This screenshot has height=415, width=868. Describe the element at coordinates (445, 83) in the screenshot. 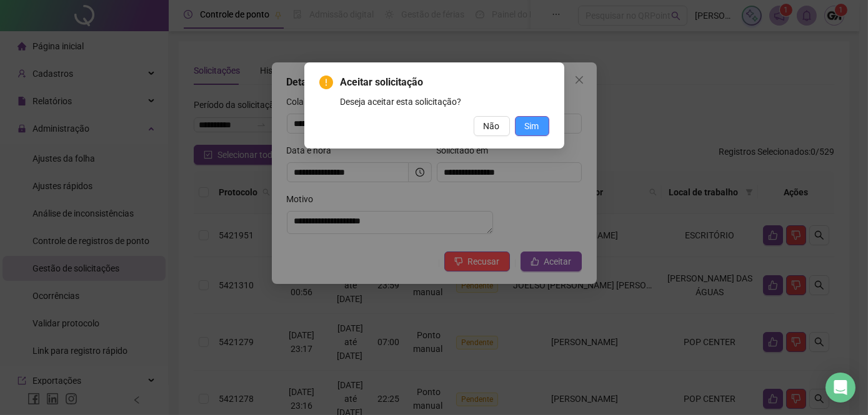

I see `span: Aceitar solicitação` at that location.